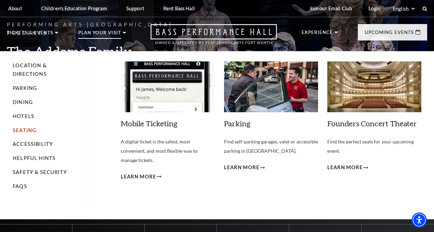 This screenshot has height=232, width=434. What do you see at coordinates (33, 144) in the screenshot?
I see `a: Accessibility` at bounding box center [33, 144].